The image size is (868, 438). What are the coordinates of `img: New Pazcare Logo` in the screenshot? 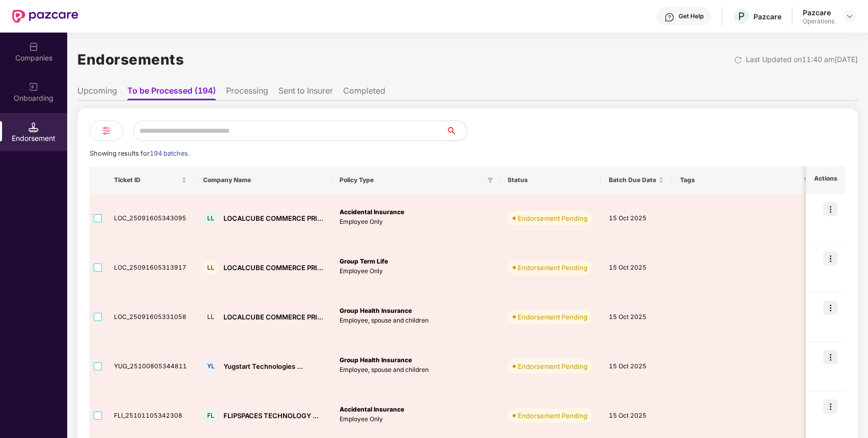 It's located at (45, 16).